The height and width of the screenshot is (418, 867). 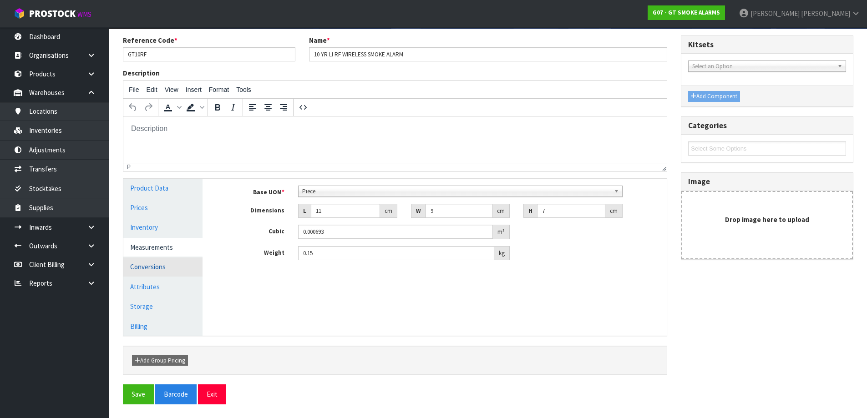 What do you see at coordinates (19, 13) in the screenshot?
I see `img: cube-alt.png` at bounding box center [19, 13].